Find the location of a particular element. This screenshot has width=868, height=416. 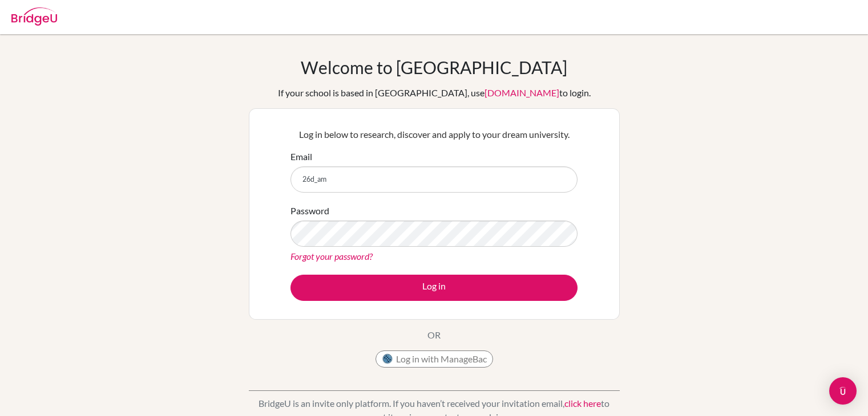

label: Email is located at coordinates (301, 157).